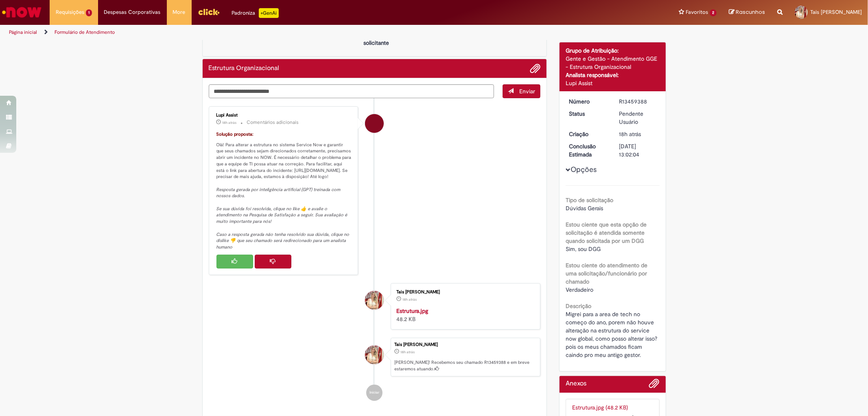  What do you see at coordinates (244, 68) in the screenshot?
I see `h2: Estrutura Organizacional Histórico de tíquete` at bounding box center [244, 68].